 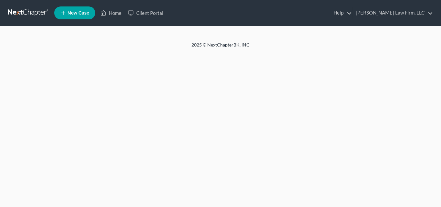 What do you see at coordinates (341, 13) in the screenshot?
I see `a: Help` at bounding box center [341, 13].